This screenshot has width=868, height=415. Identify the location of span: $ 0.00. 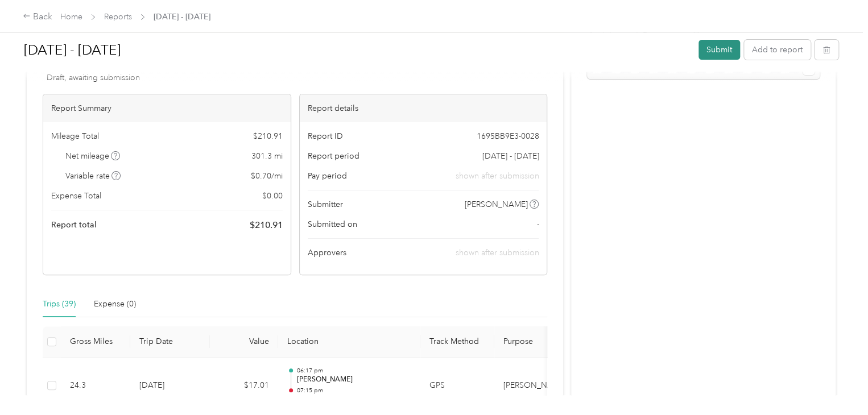
(273, 195).